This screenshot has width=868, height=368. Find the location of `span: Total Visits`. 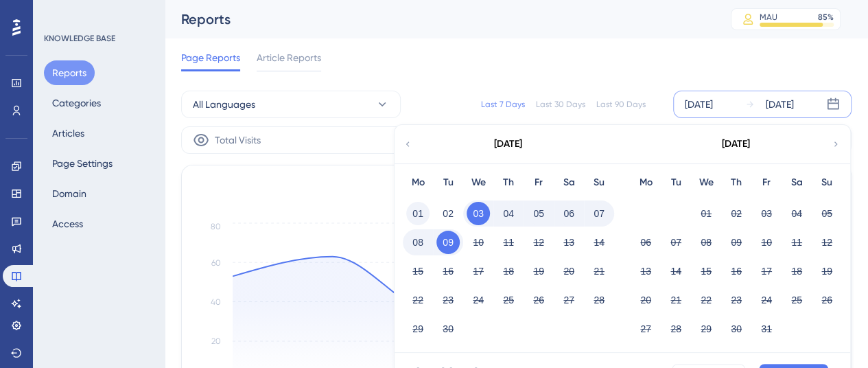

span: Total Visits is located at coordinates (238, 140).